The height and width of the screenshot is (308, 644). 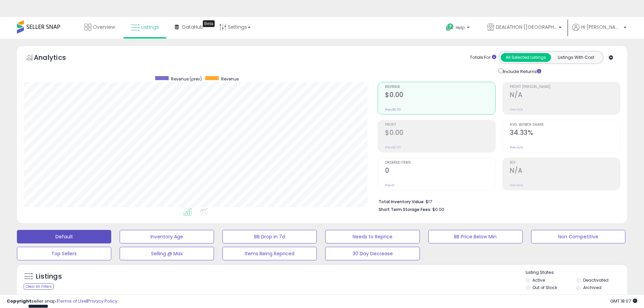 I want to click on b: Short Term Storage Fees:, so click(x=405, y=209).